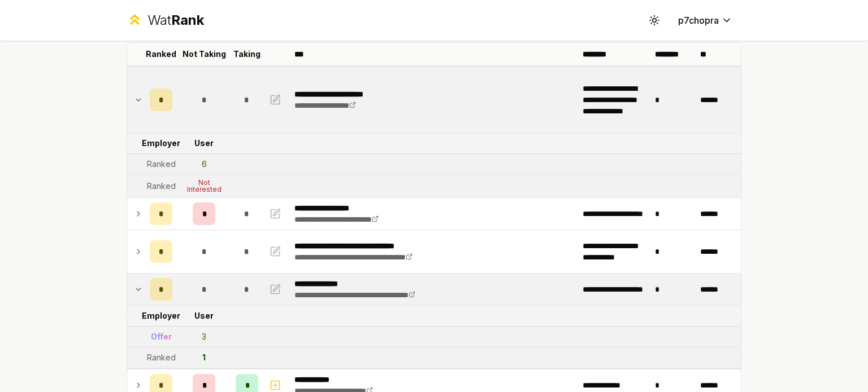  I want to click on div: Wat, so click(176, 20).